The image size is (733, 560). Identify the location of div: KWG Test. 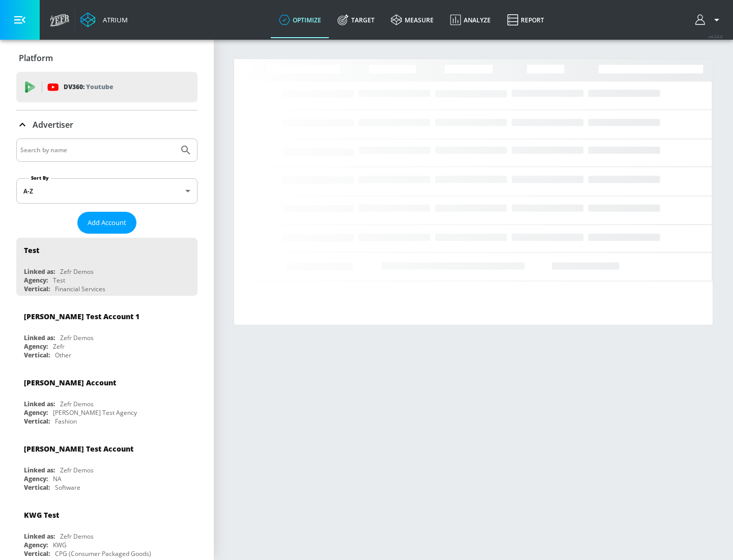
(41, 514).